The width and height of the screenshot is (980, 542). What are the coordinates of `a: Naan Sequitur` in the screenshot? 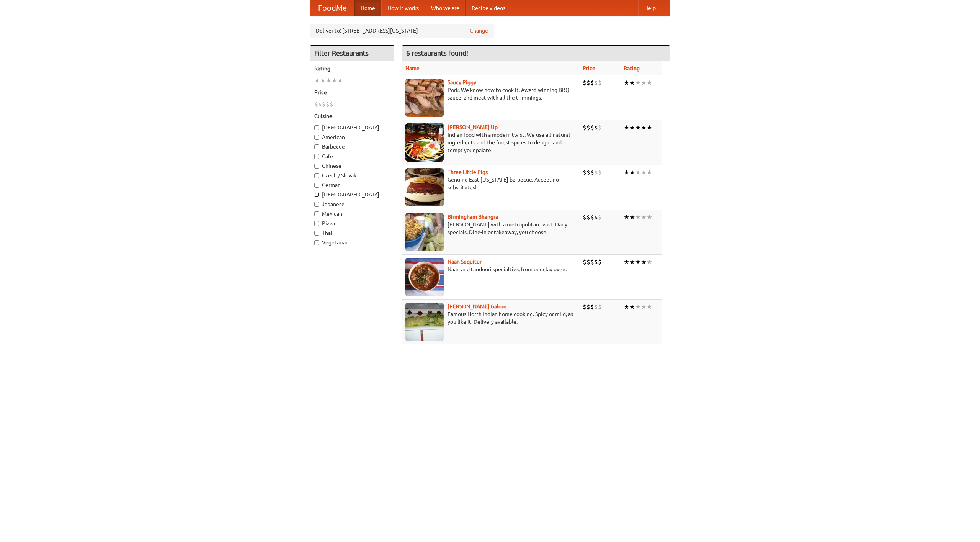 It's located at (464, 262).